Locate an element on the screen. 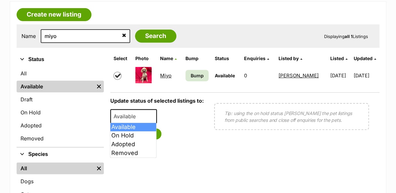 Image resolution: width=396 pixels, height=193 pixels. a: Create new listing is located at coordinates (54, 15).